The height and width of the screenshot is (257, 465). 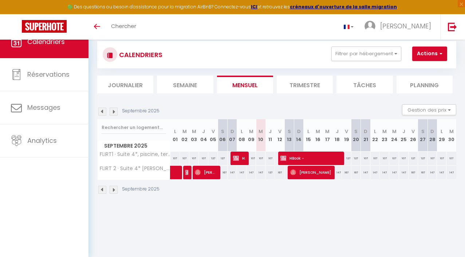 I want to click on input: Rechercher un logement..., so click(x=134, y=128).